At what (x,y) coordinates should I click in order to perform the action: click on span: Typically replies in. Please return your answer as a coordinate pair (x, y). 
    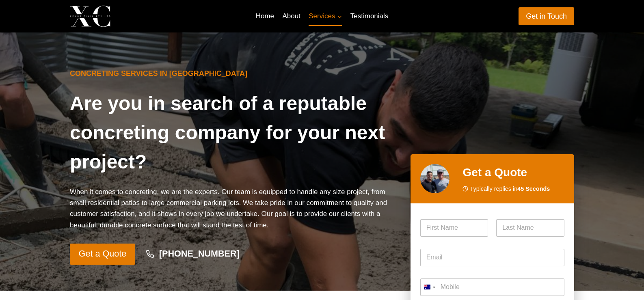
    Looking at the image, I should click on (510, 188).